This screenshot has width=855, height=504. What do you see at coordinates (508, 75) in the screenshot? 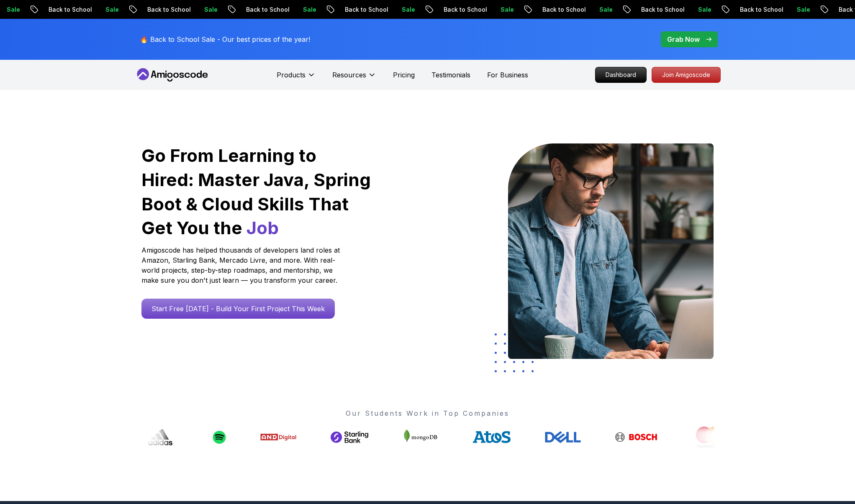
I see `p: For Business` at bounding box center [508, 75].